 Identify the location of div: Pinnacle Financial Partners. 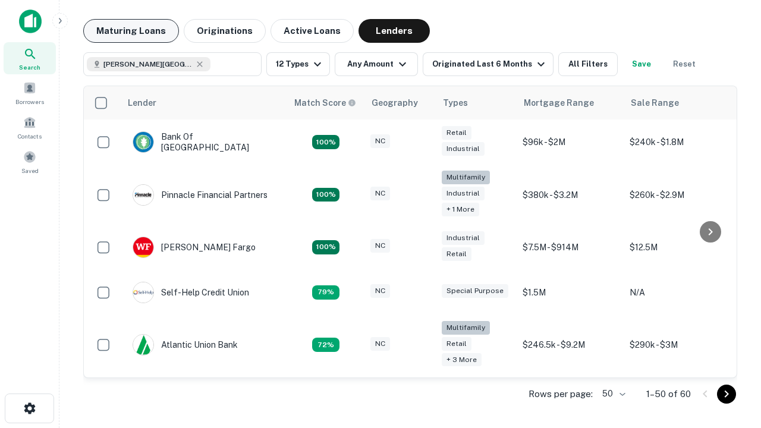
(200, 195).